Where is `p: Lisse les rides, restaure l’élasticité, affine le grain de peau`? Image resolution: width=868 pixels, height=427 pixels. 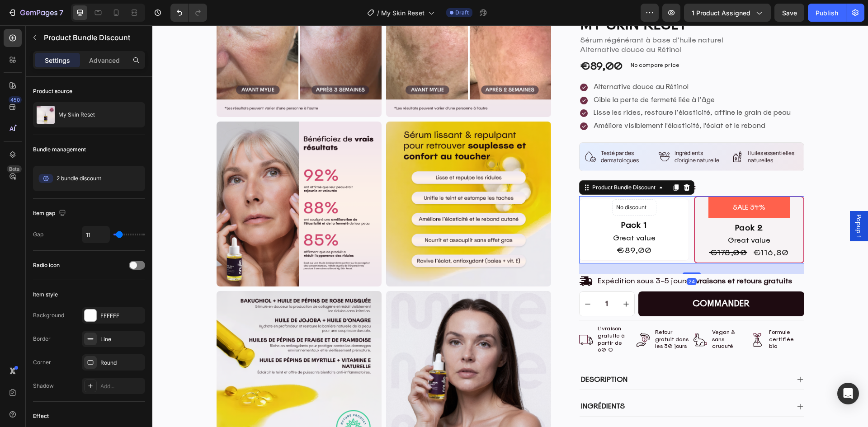 p: Lisse les rides, restaure l’élasticité, affine le grain de peau is located at coordinates (540, 88).